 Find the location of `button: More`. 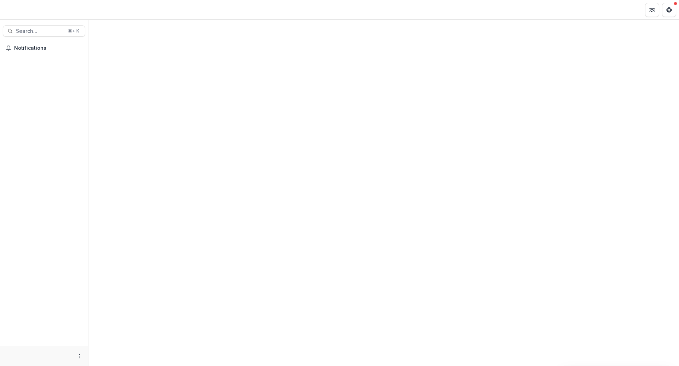

button: More is located at coordinates (80, 357).